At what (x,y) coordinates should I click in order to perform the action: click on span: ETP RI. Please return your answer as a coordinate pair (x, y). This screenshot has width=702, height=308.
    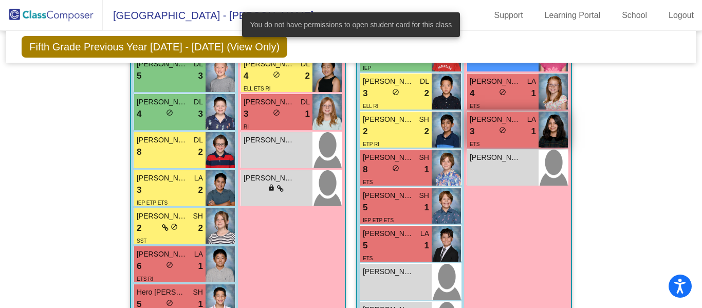
    Looking at the image, I should click on (371, 144).